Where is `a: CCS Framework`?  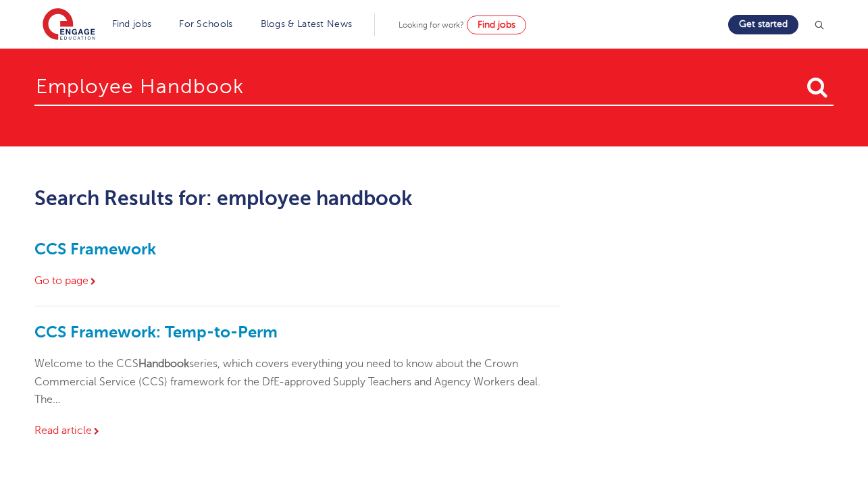 a: CCS Framework is located at coordinates (96, 249).